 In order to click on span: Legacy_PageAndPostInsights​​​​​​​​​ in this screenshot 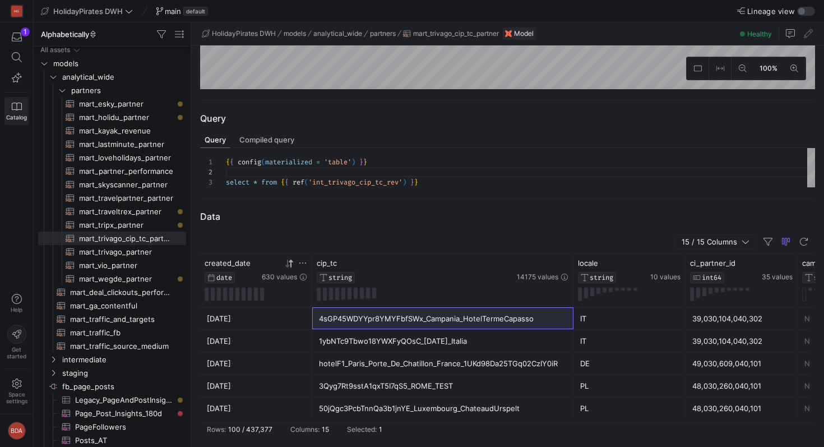, I will do `click(124, 400)`.